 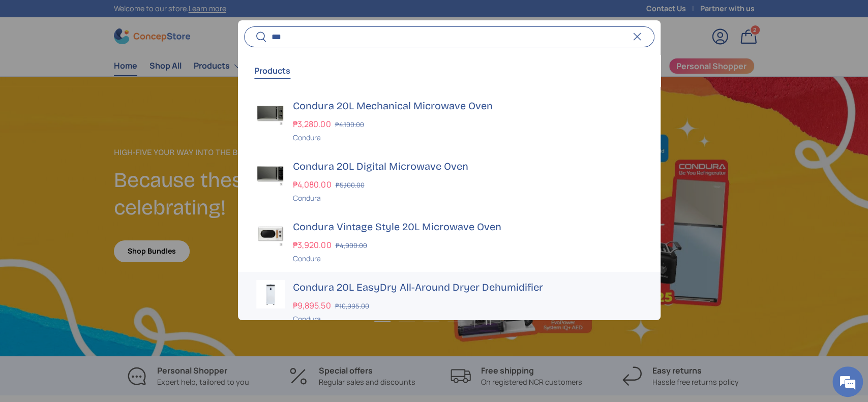 What do you see at coordinates (449, 181) in the screenshot?
I see `a: Condura 20L Digital Microwave Oven ₱4,080.00 ₱5,100.00 Condura` at bounding box center [449, 181].